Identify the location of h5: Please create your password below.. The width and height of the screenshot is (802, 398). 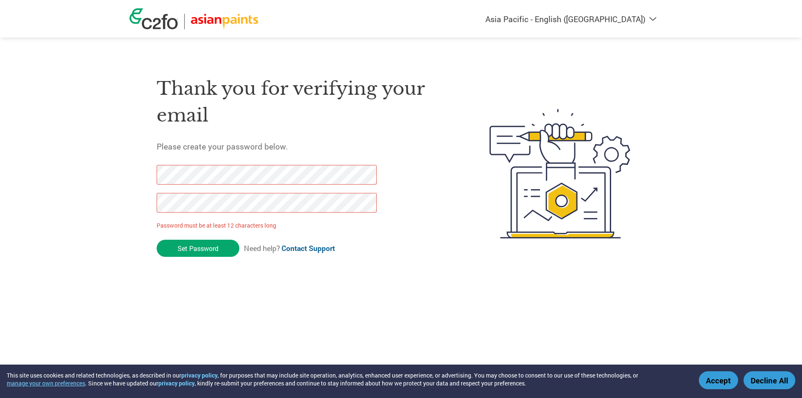
(303, 146).